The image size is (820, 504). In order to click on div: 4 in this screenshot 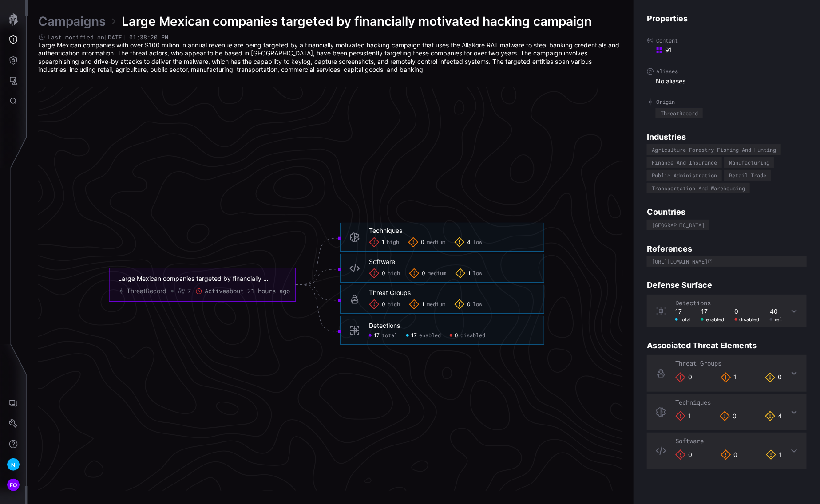, I will do `click(773, 416)`.